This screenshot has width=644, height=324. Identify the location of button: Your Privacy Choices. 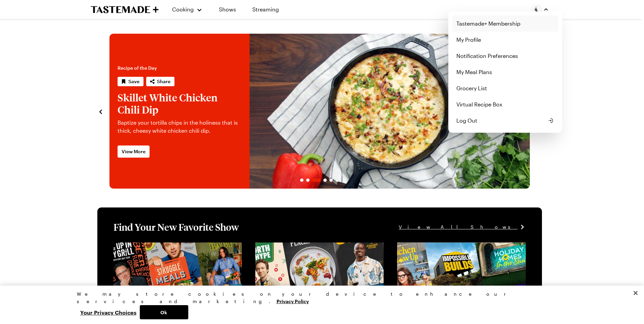
(108, 312).